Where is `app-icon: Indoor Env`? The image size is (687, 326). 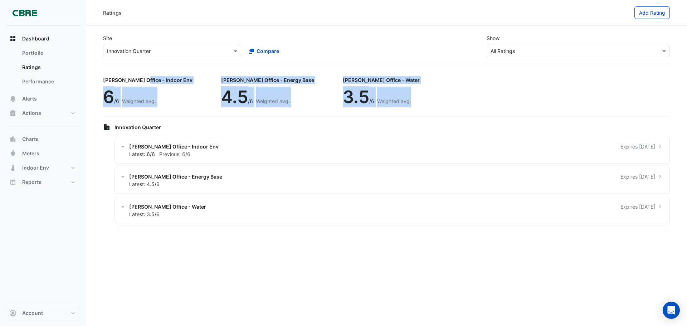 app-icon: Indoor Env is located at coordinates (13, 168).